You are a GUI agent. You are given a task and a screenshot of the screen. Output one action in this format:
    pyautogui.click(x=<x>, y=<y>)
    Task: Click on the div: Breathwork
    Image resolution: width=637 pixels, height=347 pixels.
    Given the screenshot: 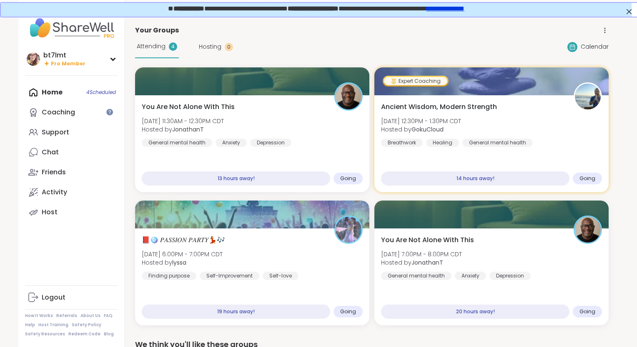 What is the action you would take?
    pyautogui.click(x=402, y=143)
    